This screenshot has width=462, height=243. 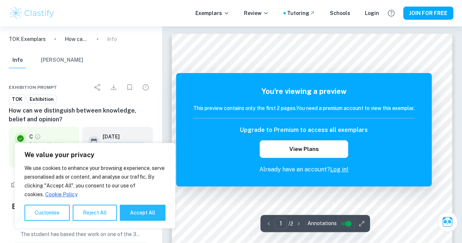 What do you see at coordinates (42, 99) in the screenshot?
I see `a: Exhibition` at bounding box center [42, 99].